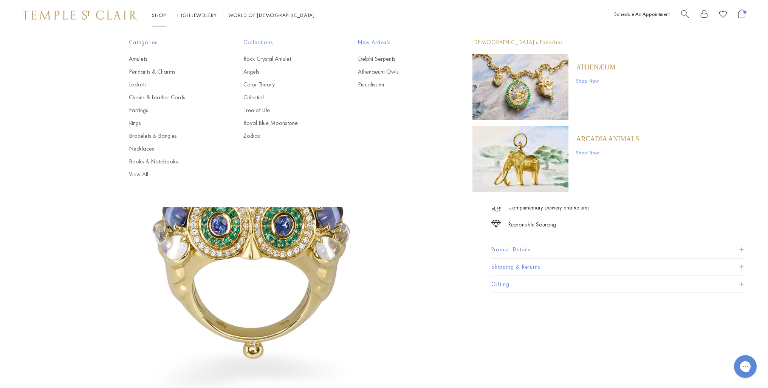  I want to click on a: Color Theory, so click(285, 85).